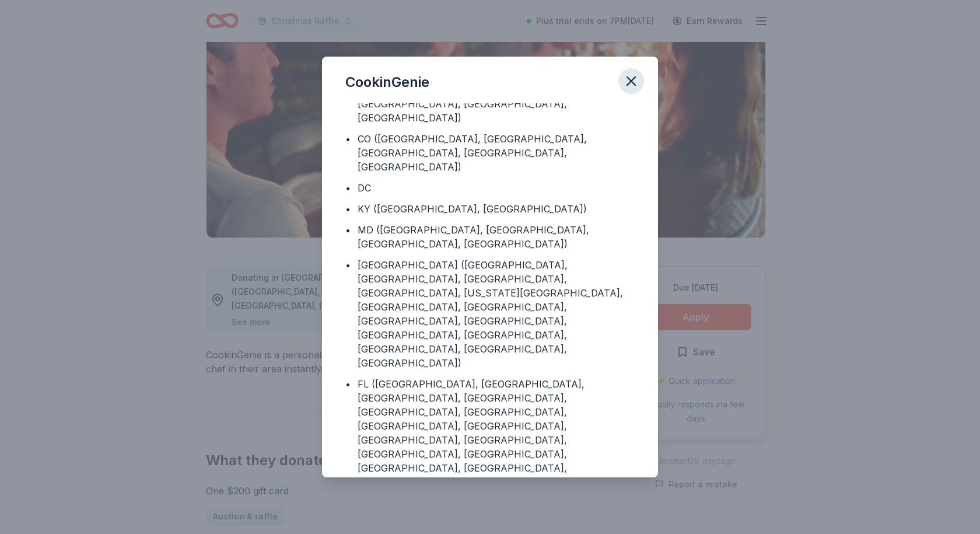  Describe the element at coordinates (388, 82) in the screenshot. I see `div: CookinGenie` at that location.